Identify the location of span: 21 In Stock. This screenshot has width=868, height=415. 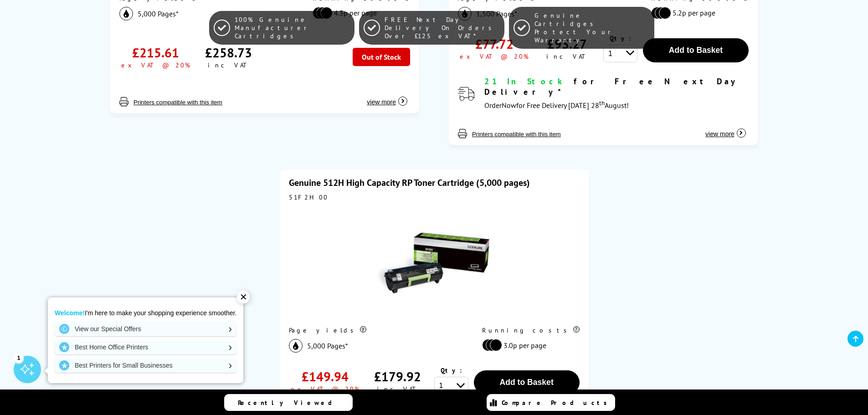
(525, 81).